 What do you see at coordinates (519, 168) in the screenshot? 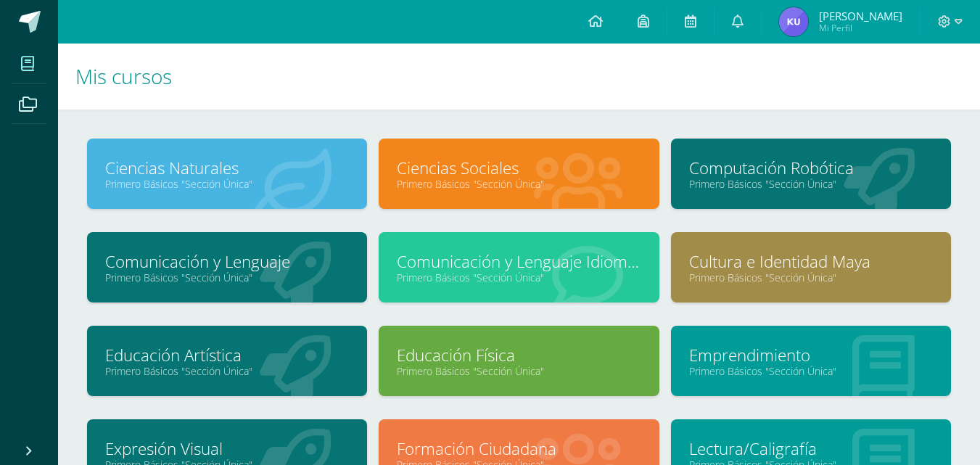
I see `a: Ciencias Sociales` at bounding box center [519, 168].